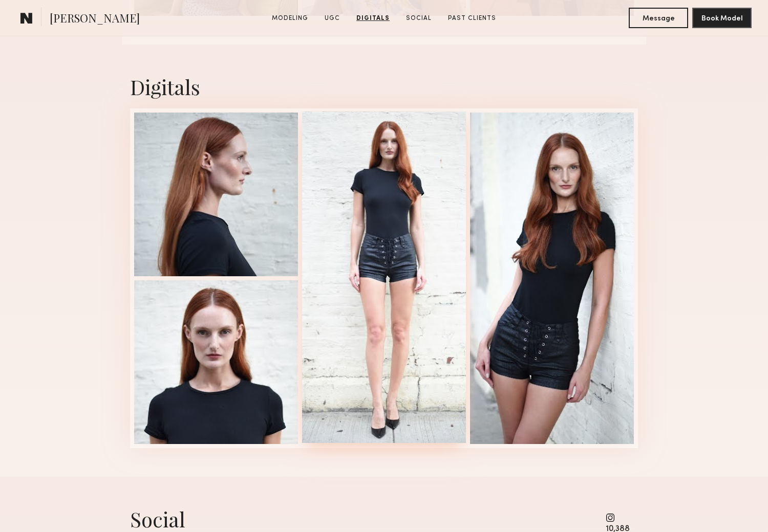 The height and width of the screenshot is (532, 768). I want to click on a: Past Clients, so click(472, 18).